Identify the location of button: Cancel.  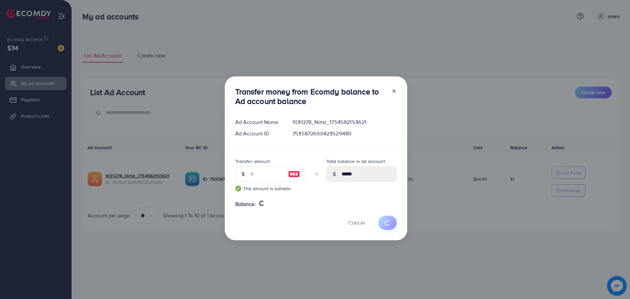
(357, 223).